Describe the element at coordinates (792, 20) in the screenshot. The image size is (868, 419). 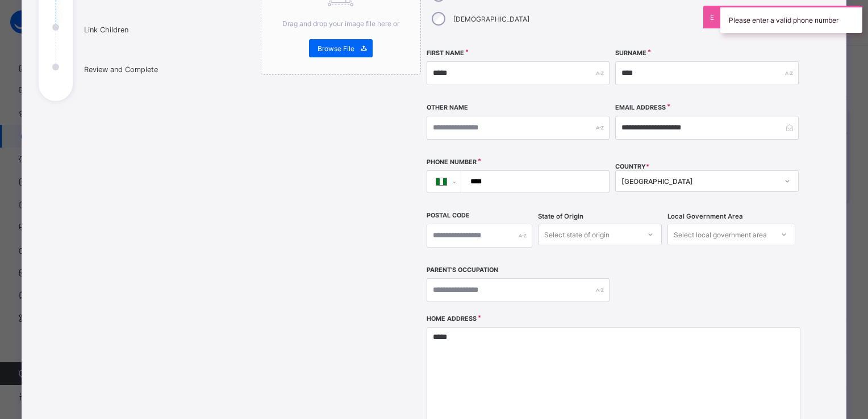
I see `div: Please enter a valid phone number` at that location.